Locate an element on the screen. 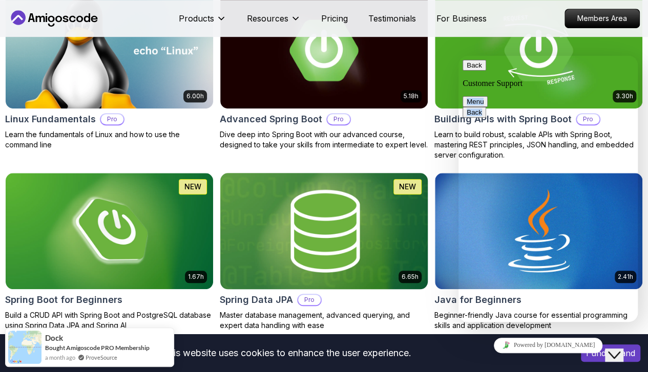 This screenshot has height=372, width=648. a: Members Area is located at coordinates (602, 18).